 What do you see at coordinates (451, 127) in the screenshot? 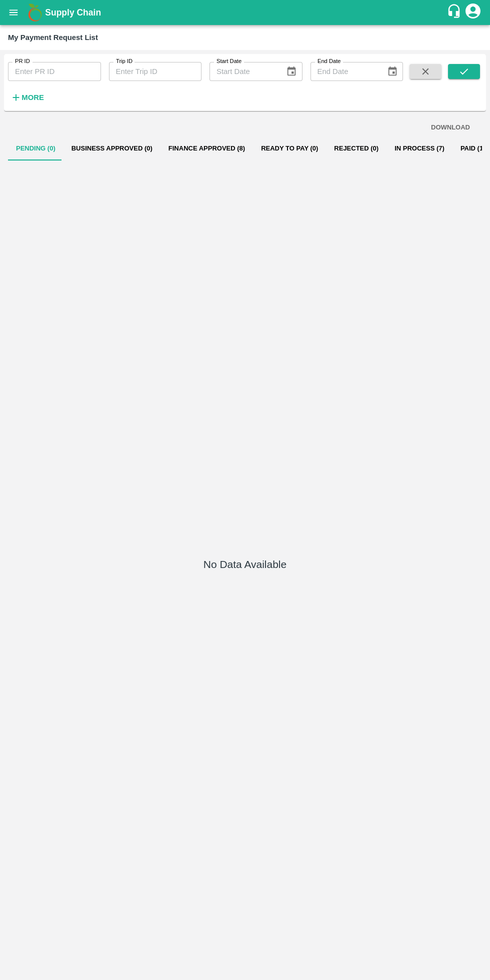
I see `button: DOWNLOAD` at bounding box center [451, 127].